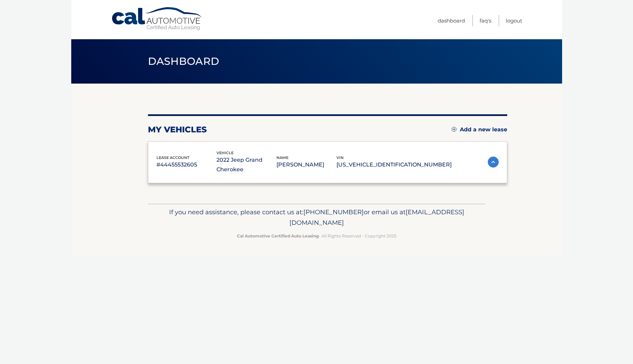 The width and height of the screenshot is (633, 364). I want to click on span: vin, so click(340, 157).